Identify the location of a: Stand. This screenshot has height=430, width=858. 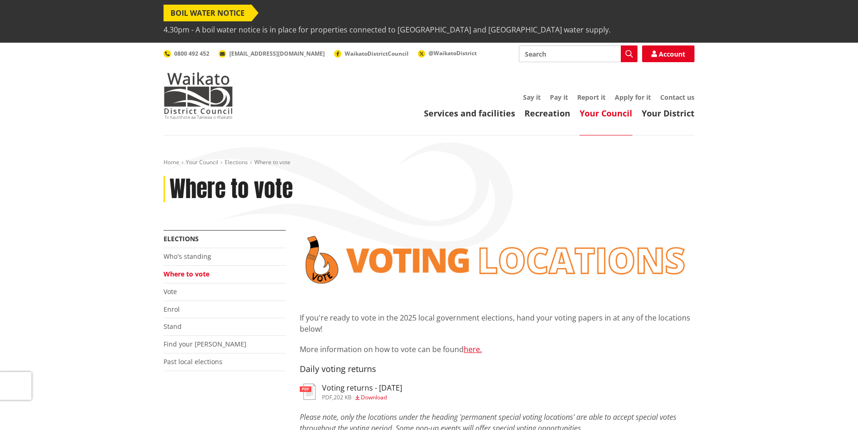
(172, 326).